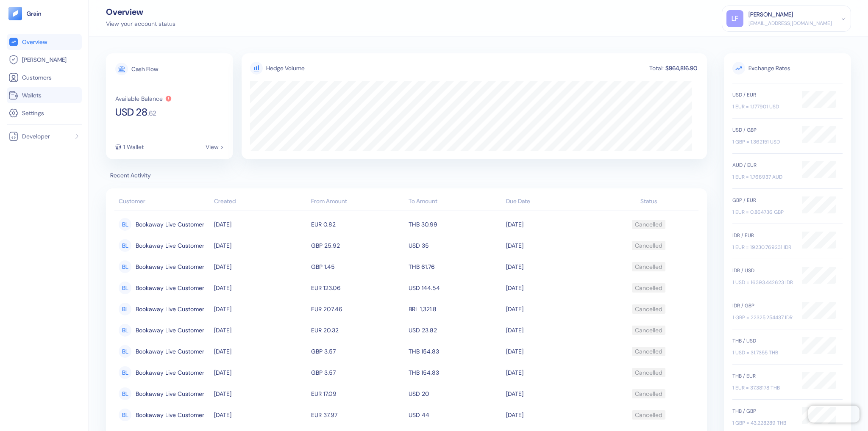  I want to click on span: Exchange Rates, so click(788, 68).